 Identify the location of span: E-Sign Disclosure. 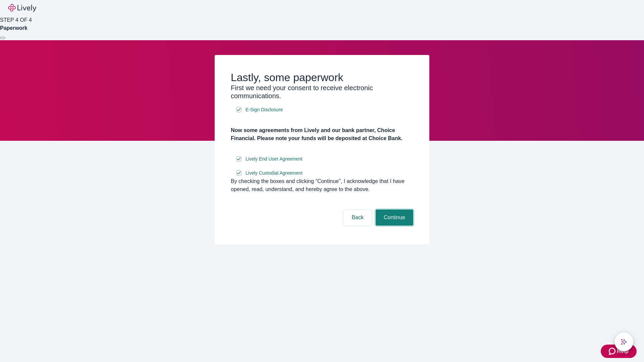
(264, 110).